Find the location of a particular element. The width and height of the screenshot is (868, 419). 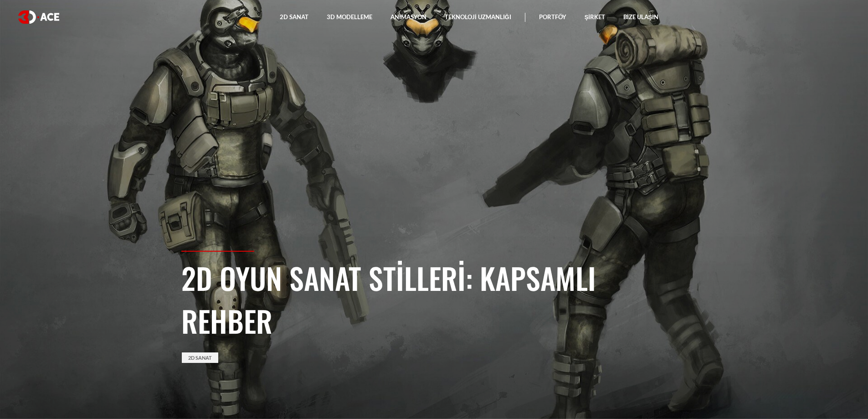

font: Animasyon is located at coordinates (408, 17).